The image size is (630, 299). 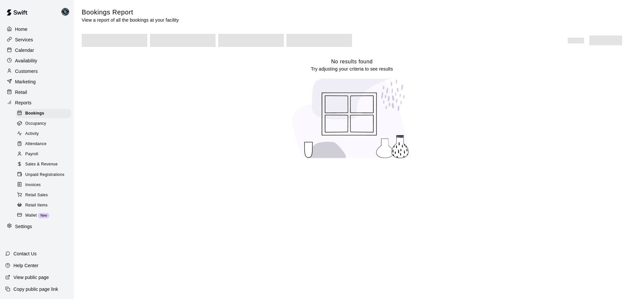 What do you see at coordinates (36, 289) in the screenshot?
I see `p: Copy public page link` at bounding box center [36, 289].